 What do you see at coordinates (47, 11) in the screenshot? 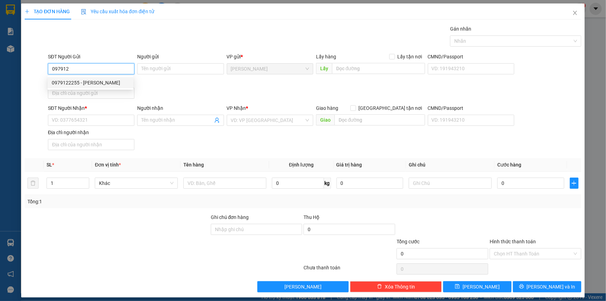
I see `span: TẠO ĐƠN HÀNG` at bounding box center [47, 11].